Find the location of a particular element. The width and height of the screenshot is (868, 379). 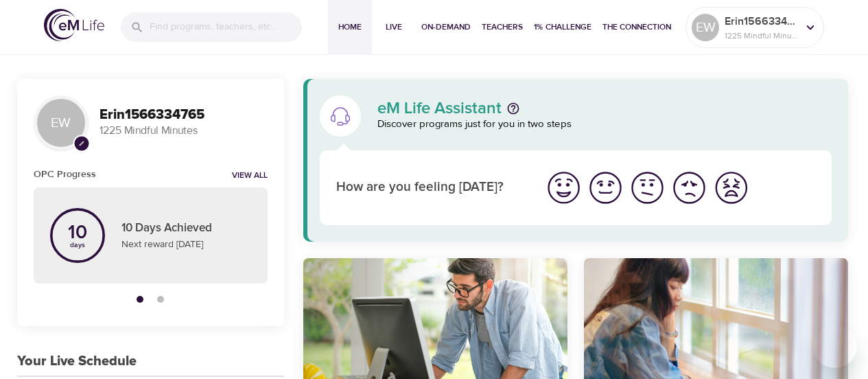

h3: Your Live Schedule is located at coordinates (77, 362).